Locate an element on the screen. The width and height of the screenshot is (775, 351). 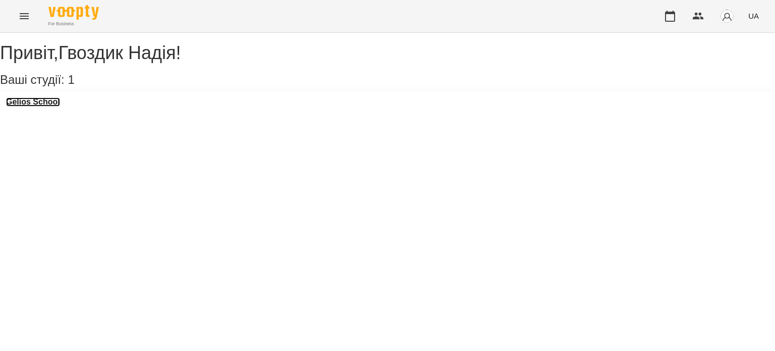
span: 1 is located at coordinates (71, 79).